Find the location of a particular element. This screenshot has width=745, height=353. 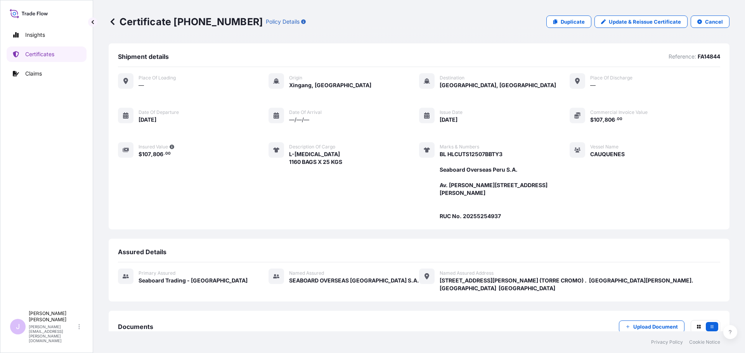

a: Cookie Notice is located at coordinates (704, 343).